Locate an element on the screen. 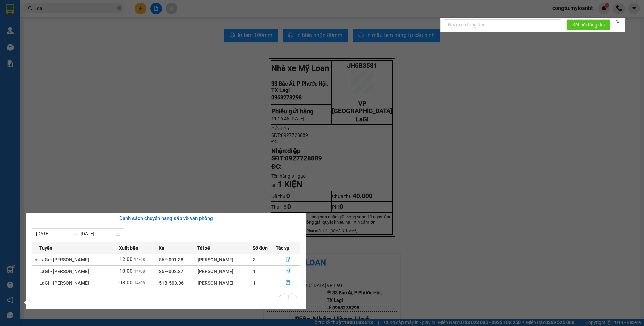 This screenshot has width=644, height=326. span: close is located at coordinates (617, 22).